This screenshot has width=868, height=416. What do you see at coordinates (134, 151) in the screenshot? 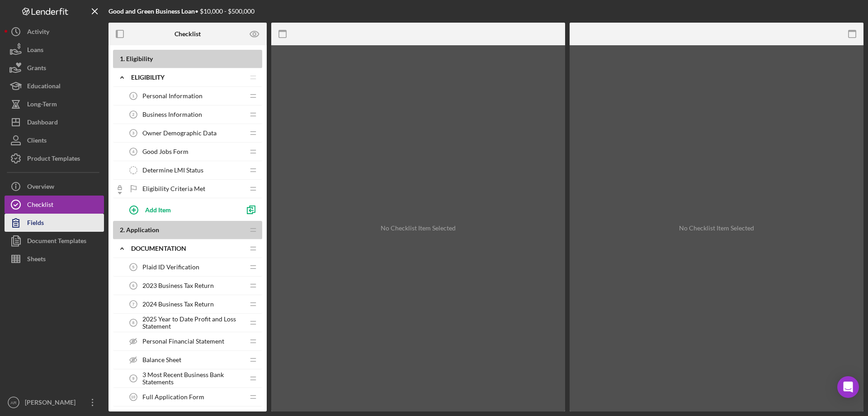
I see `tspan: 4` at bounding box center [134, 151].